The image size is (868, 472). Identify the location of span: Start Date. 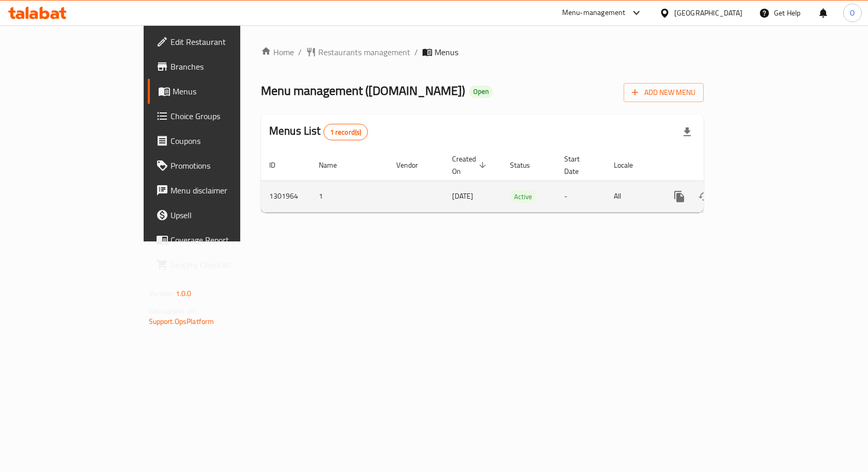
(578, 165).